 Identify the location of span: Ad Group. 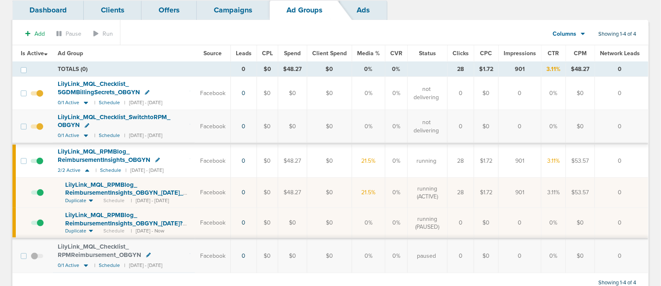
(70, 53).